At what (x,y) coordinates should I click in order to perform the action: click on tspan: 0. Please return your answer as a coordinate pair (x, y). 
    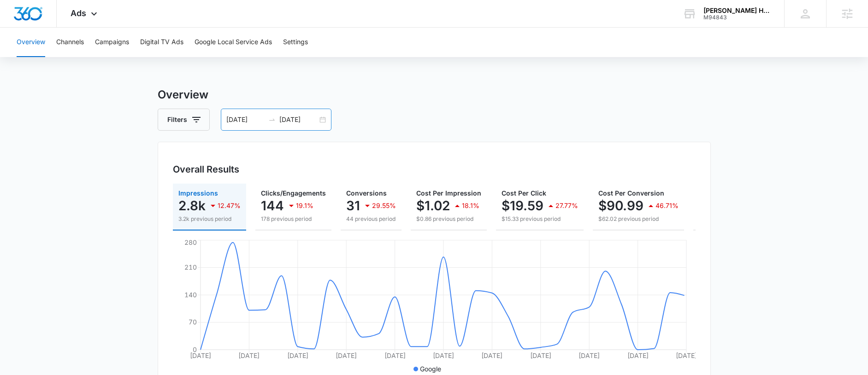
    Looking at the image, I should click on (195, 350).